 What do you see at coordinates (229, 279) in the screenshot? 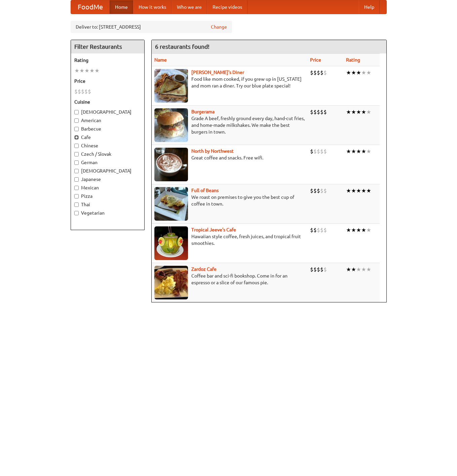
I see `p: Coffee bar and sci-fi bookshop. Come in for an espresso or a slice of our famous pie.` at bounding box center [229, 279].